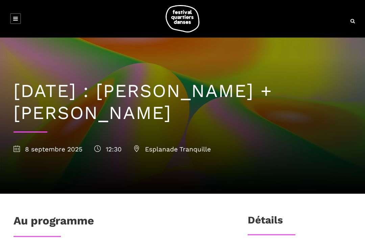  I want to click on img: logo-fqd-med, so click(182, 19).